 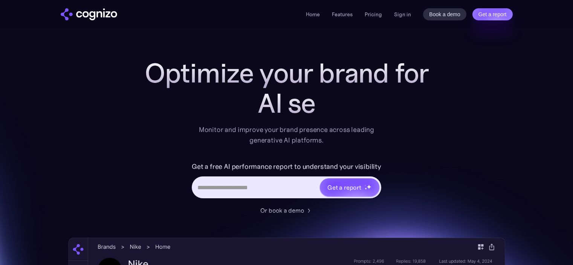 I want to click on a: home, so click(x=89, y=14).